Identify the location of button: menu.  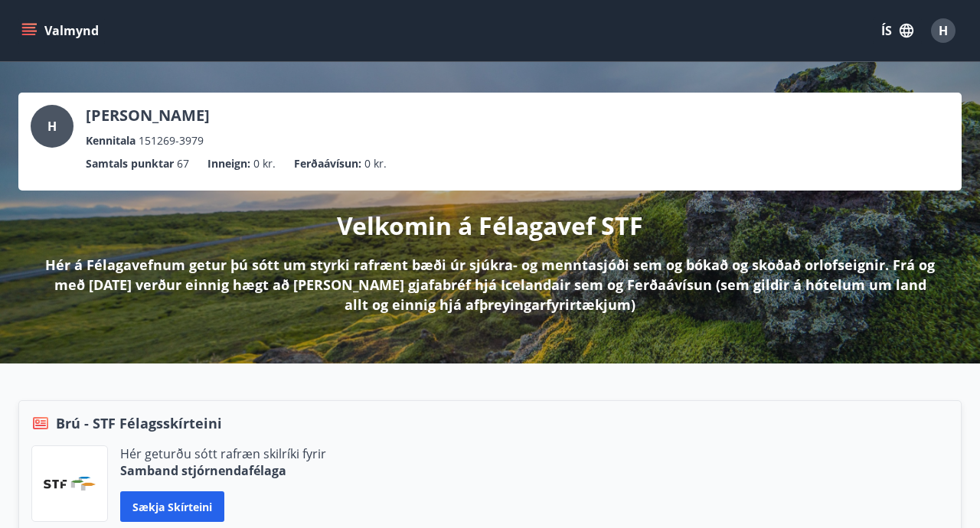
(61, 31).